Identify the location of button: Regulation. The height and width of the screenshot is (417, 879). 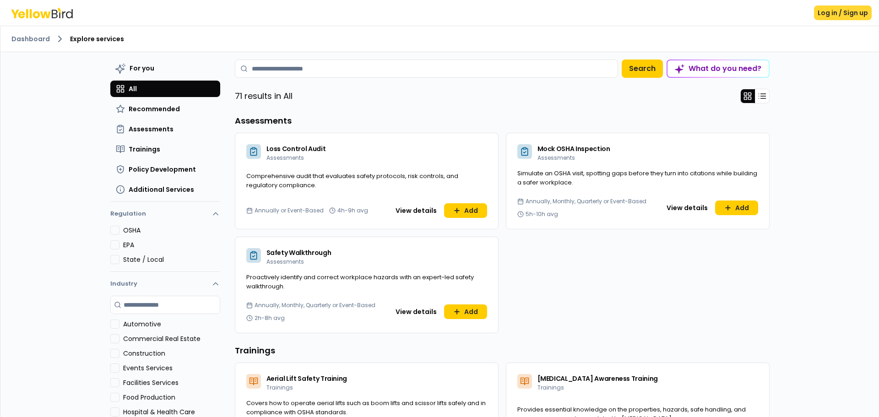
(165, 216).